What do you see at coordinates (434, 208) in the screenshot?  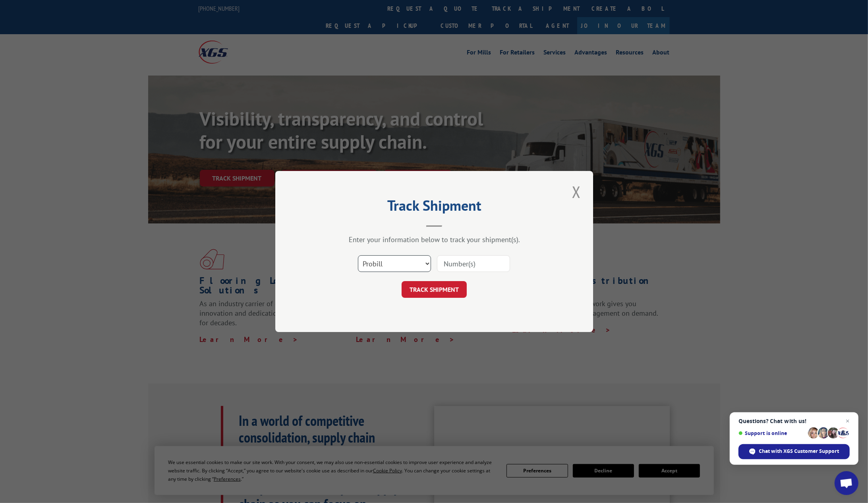 I see `h2: Track Shipment` at bounding box center [434, 208].